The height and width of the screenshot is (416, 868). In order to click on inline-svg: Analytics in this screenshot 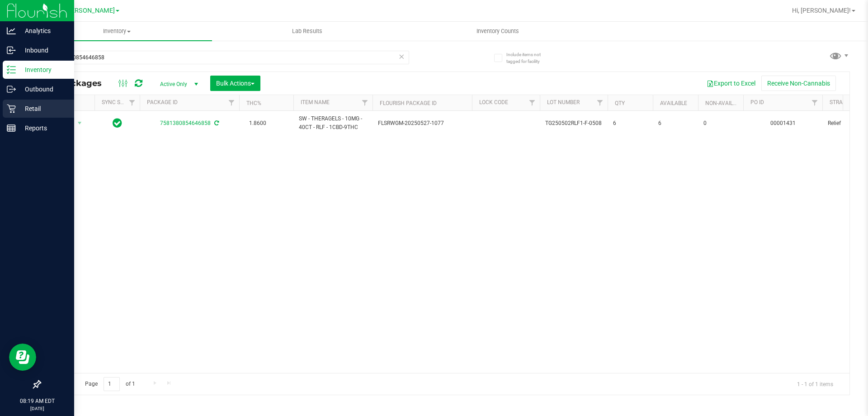, I will do `click(11, 31)`.